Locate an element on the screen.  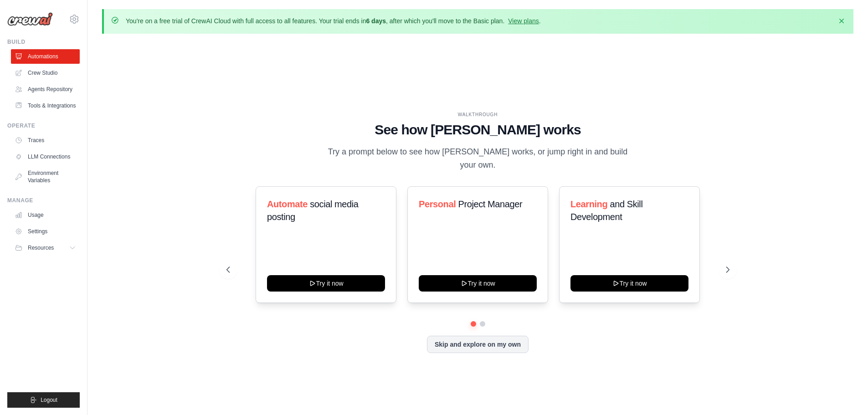
a: Settings is located at coordinates (45, 231).